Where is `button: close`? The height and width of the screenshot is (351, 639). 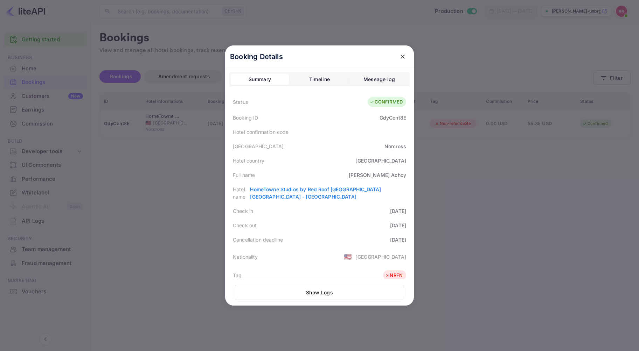 button: close is located at coordinates (402, 57).